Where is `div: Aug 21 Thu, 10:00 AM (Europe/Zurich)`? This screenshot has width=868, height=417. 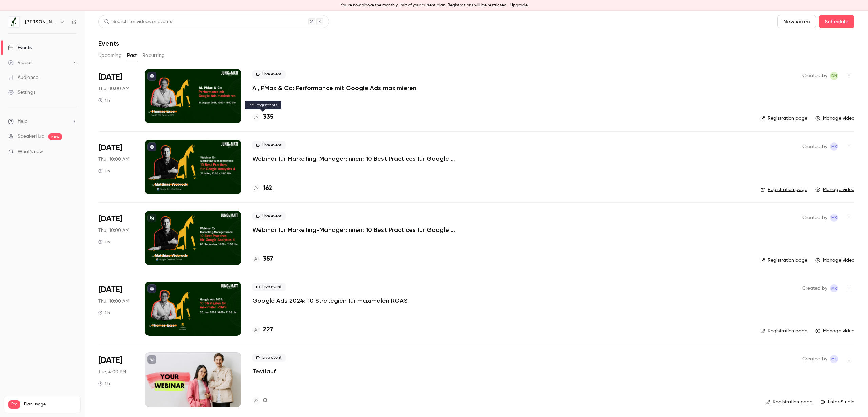
div: Aug 21 Thu, 10:00 AM (Europe/Zurich) is located at coordinates (116, 96).